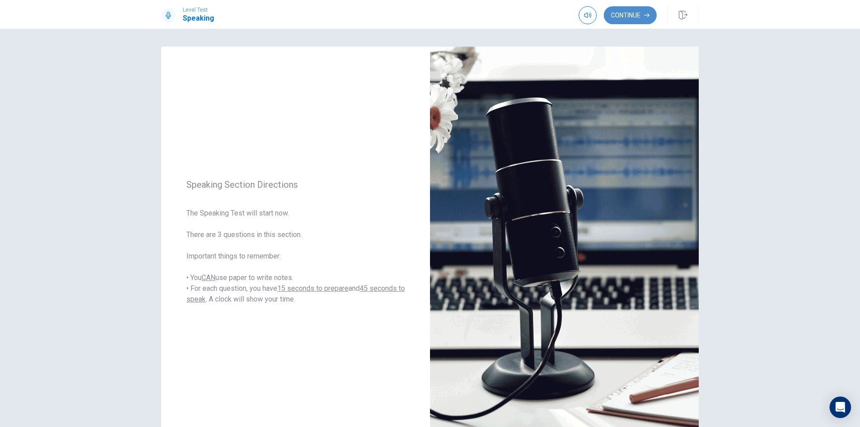 This screenshot has width=860, height=427. I want to click on u: CAN, so click(208, 277).